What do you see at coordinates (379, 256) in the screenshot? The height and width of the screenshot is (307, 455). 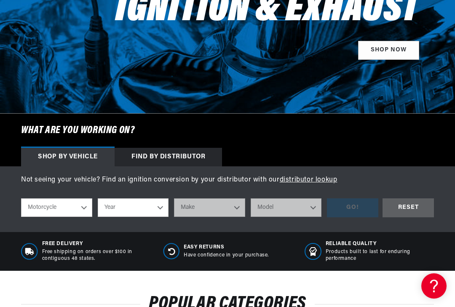 I see `p: Products built to last for enduring performance` at bounding box center [379, 256].